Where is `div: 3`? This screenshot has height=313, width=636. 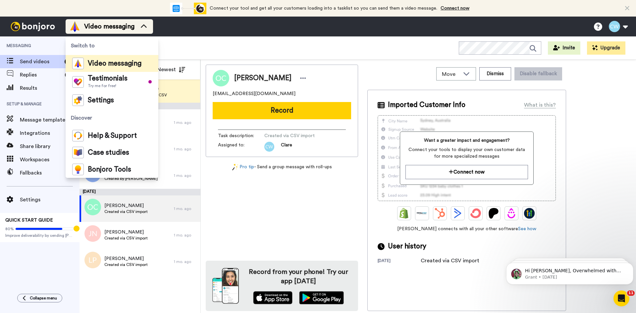
div: 3 is located at coordinates (69, 75).